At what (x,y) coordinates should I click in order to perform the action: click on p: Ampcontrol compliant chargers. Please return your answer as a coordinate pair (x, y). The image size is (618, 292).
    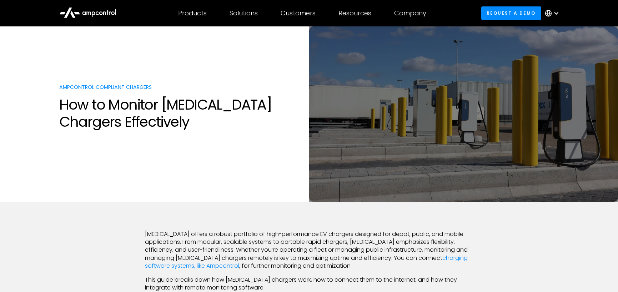
    Looking at the image, I should click on (181, 87).